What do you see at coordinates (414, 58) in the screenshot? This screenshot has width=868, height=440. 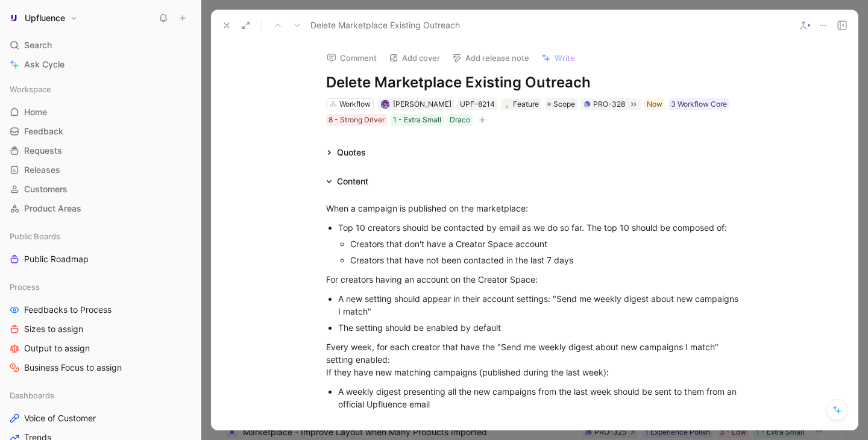 I see `button: Add cover` at bounding box center [414, 58].